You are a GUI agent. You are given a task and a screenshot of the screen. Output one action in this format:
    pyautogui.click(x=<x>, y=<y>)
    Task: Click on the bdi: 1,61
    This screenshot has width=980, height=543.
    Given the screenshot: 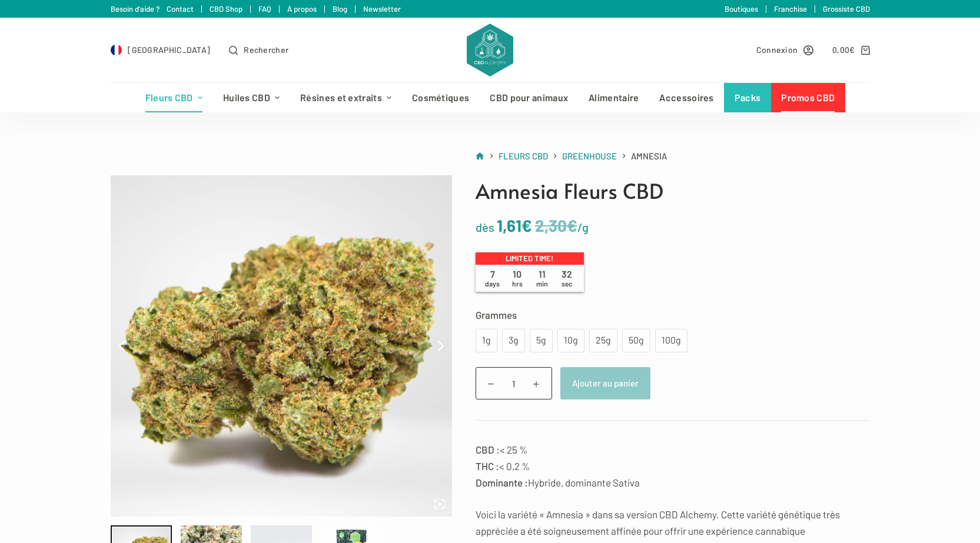 What is the action you would take?
    pyautogui.click(x=514, y=225)
    